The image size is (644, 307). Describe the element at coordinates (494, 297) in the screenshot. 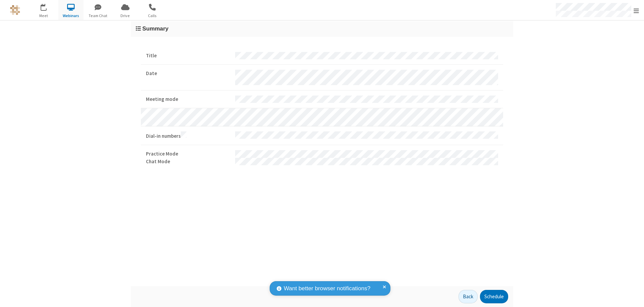

I see `button: Schedule` at that location.